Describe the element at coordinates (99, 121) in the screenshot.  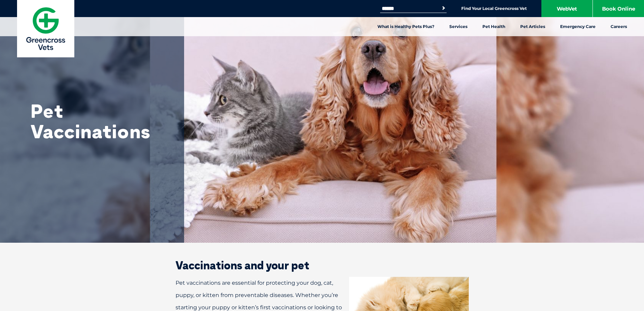
I see `h1: Pet Vaccinations` at that location.